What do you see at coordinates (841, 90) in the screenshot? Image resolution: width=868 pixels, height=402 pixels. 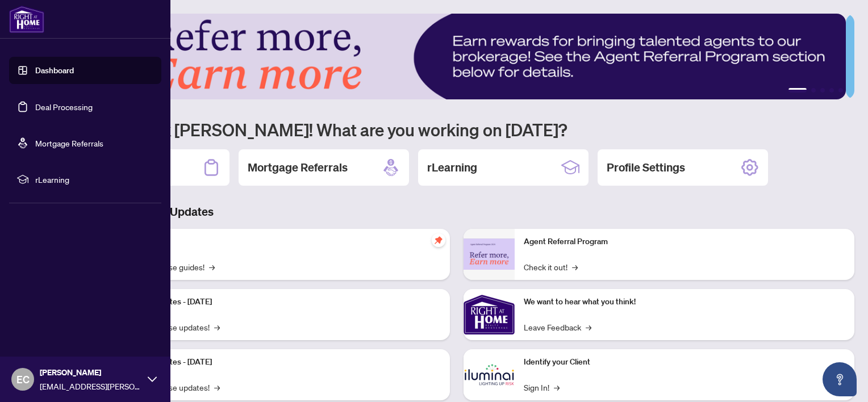 I see `button: 5` at bounding box center [841, 90].